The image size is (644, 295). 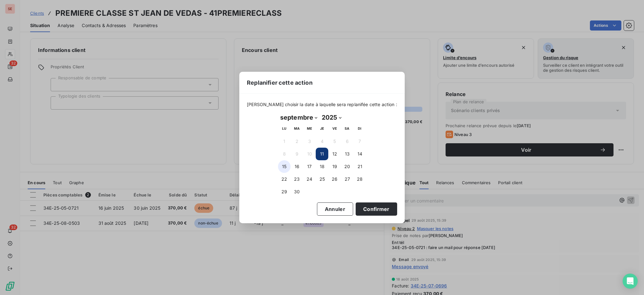 What do you see at coordinates (297, 167) in the screenshot?
I see `button: 16` at bounding box center [297, 167].